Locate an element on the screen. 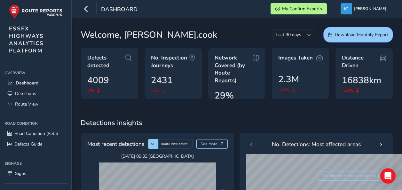 This screenshot has width=402, height=190. span: See more is located at coordinates (209, 144).